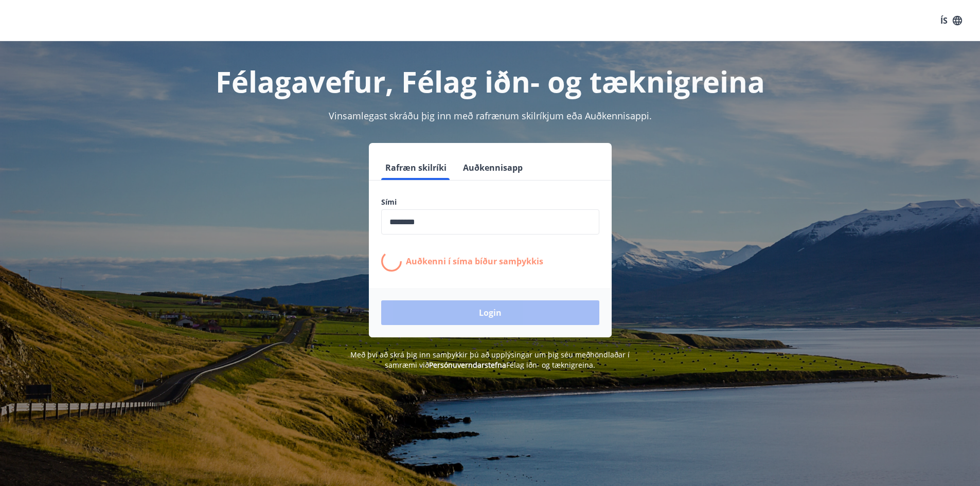 This screenshot has height=486, width=980. Describe the element at coordinates (490, 81) in the screenshot. I see `h1: Félagavefur, Félag iðn- og tæknigreina` at that location.